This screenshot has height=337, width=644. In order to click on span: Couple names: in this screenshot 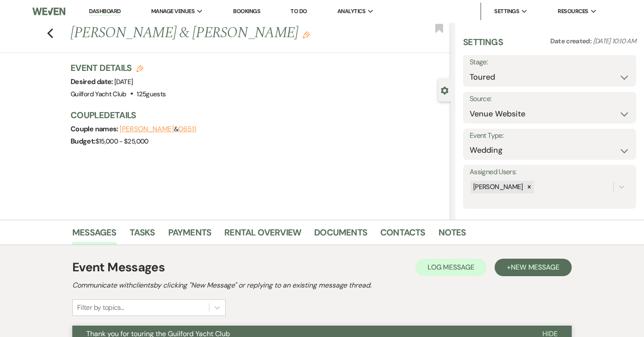, I will do `click(95, 129)`.